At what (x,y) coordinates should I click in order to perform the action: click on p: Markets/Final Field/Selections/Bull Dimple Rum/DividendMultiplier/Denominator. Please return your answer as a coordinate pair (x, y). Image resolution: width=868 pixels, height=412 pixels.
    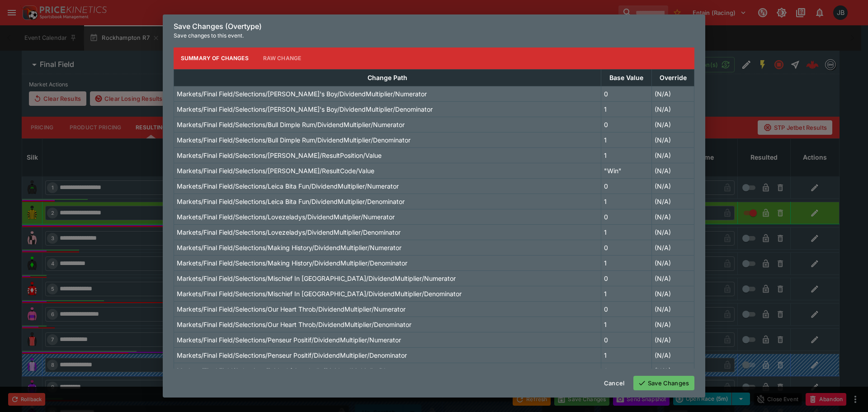
    Looking at the image, I should click on (294, 140).